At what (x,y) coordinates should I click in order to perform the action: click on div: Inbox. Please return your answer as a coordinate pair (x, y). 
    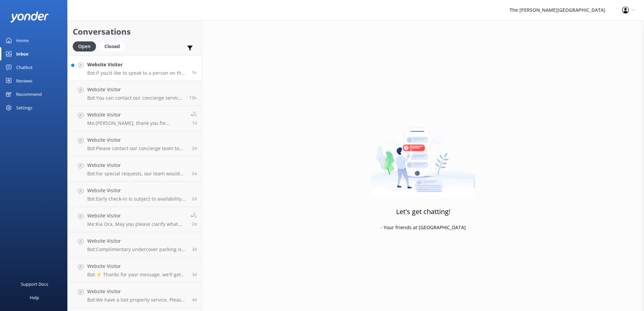
    Looking at the image, I should click on (22, 54).